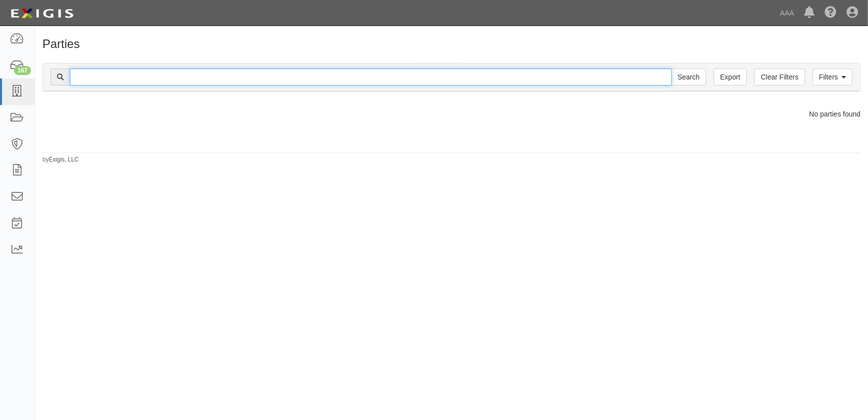  What do you see at coordinates (787, 13) in the screenshot?
I see `a: AAA` at bounding box center [787, 13].